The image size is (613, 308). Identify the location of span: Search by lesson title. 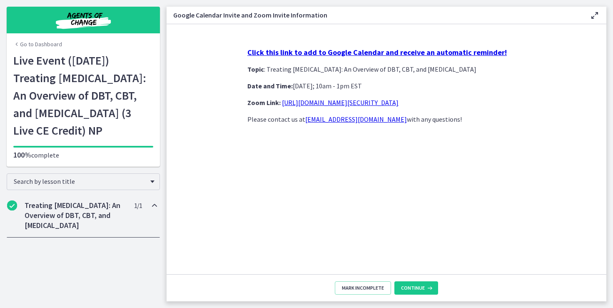
(80, 181).